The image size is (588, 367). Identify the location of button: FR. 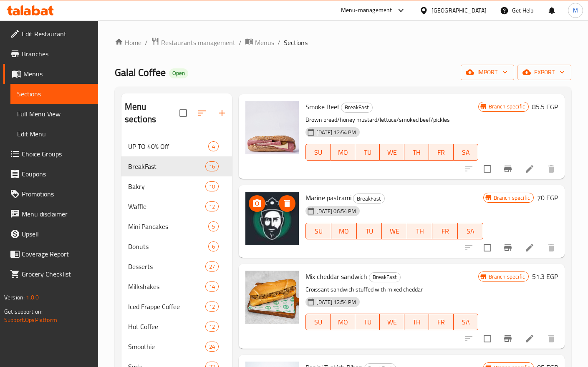
(445, 231).